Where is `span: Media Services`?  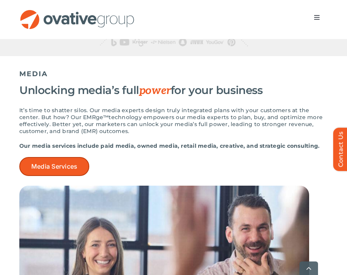
span: Media Services is located at coordinates (54, 166).